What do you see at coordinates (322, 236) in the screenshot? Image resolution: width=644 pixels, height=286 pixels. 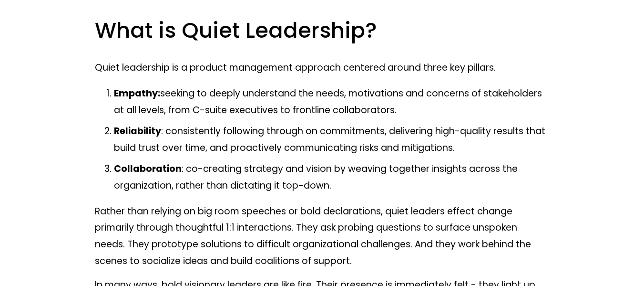 I see `p: Rather than relying on big room speeches or bold declarations, quiet leaders effect change primar...` at bounding box center [322, 236].